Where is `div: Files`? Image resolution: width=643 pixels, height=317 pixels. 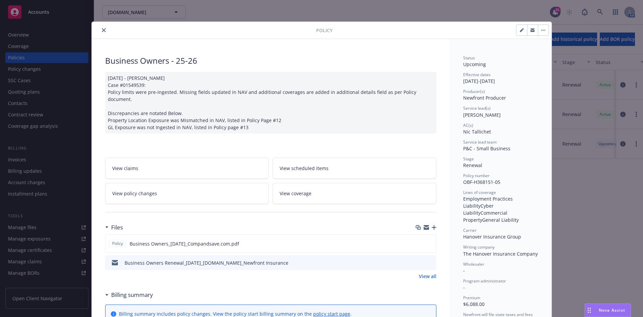 div: Files is located at coordinates (114, 227).